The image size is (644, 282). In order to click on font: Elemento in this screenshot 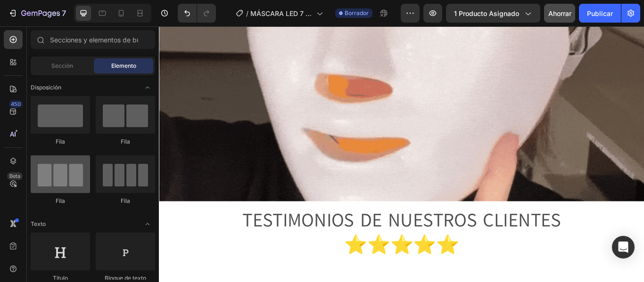, I will do `click(124, 65)`.